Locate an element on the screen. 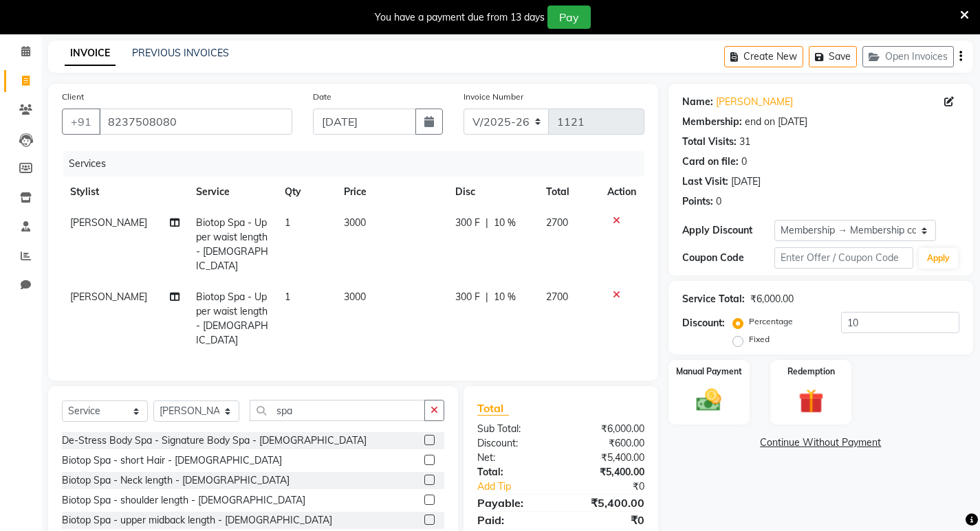 This screenshot has width=980, height=531. input: Search by Name/Mobile/Email/Code is located at coordinates (195, 122).